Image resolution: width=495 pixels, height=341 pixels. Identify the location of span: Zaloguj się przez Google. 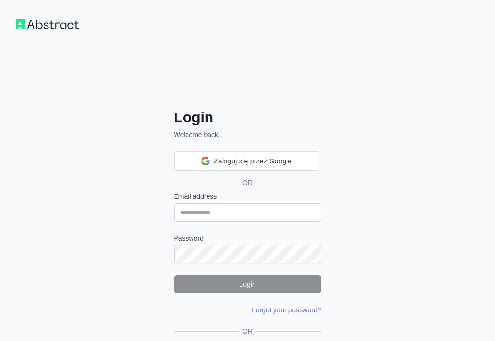
(253, 161).